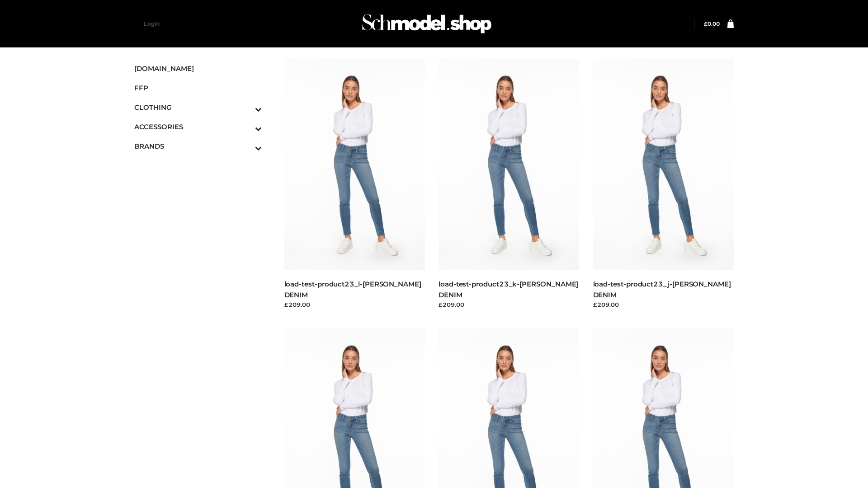 The image size is (868, 488). I want to click on a: Login, so click(151, 24).